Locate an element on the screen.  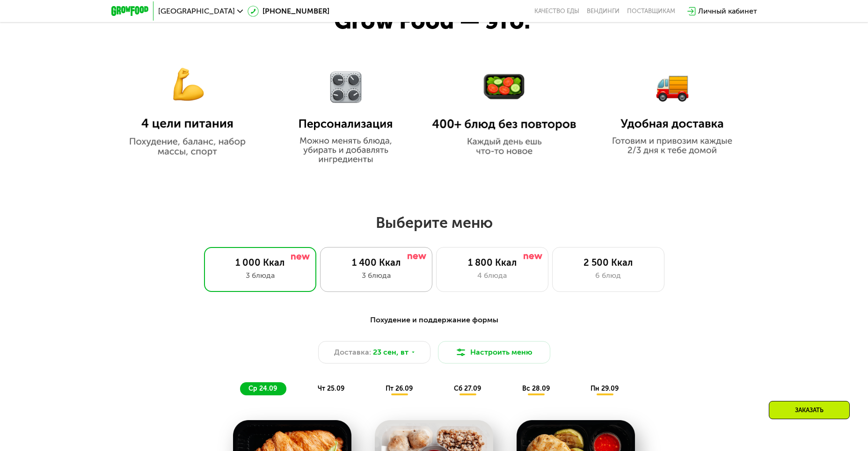
h2: Выберите меню is located at coordinates (434, 223).